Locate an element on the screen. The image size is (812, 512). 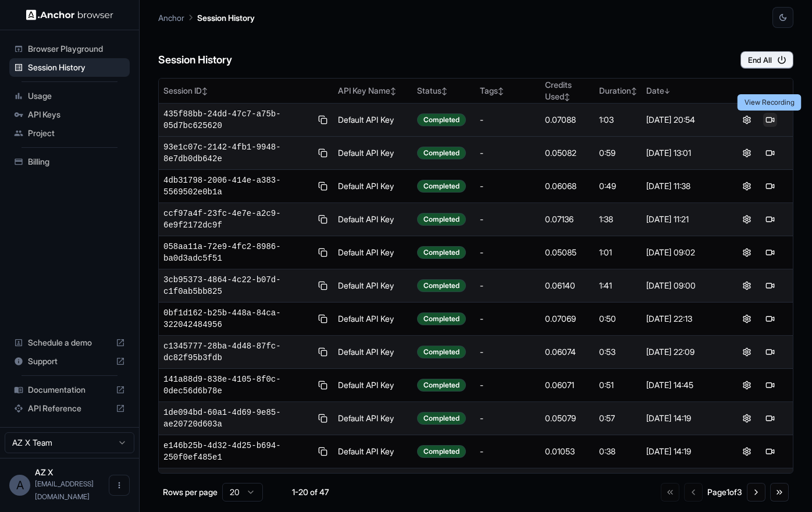
nav: breadcrumb is located at coordinates (207, 17).